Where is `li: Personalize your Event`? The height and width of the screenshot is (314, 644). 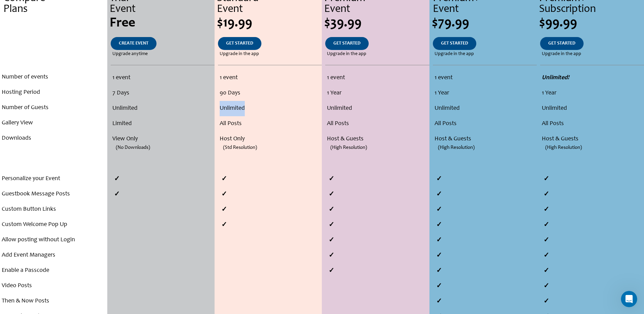
li: Personalize your Event is located at coordinates (54, 179).